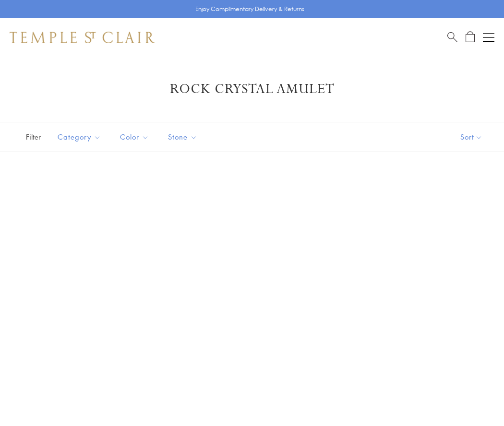 This screenshot has width=504, height=426. I want to click on span: Stone, so click(184, 137).